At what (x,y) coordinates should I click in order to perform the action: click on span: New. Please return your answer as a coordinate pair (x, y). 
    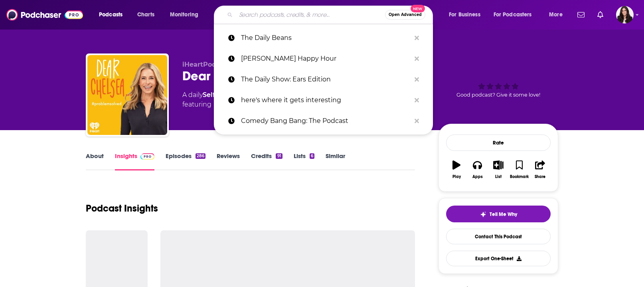
    Looking at the image, I should click on (418, 9).